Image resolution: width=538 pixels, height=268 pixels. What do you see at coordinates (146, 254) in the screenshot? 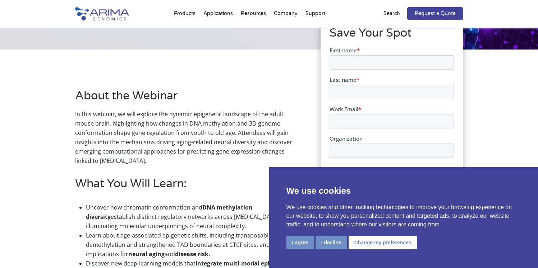
I see `strong: neural aging` at bounding box center [146, 254].